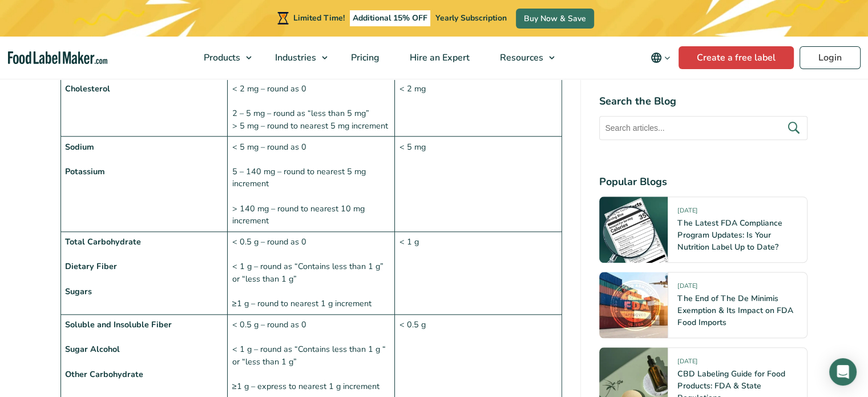 This screenshot has width=868, height=397. Describe the element at coordinates (103, 241) in the screenshot. I see `strong: Total Carbohydrate` at that location.